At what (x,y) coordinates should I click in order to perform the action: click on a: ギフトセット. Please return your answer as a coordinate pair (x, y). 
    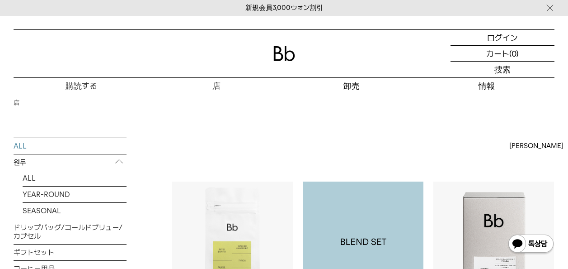
    Looking at the image, I should click on (70, 252).